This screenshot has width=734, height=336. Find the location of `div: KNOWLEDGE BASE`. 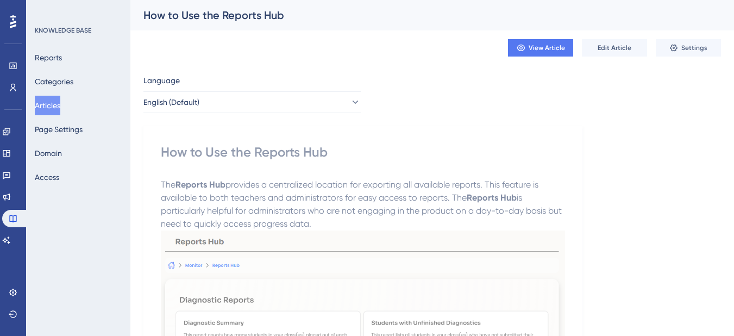

div: KNOWLEDGE BASE is located at coordinates (63, 30).